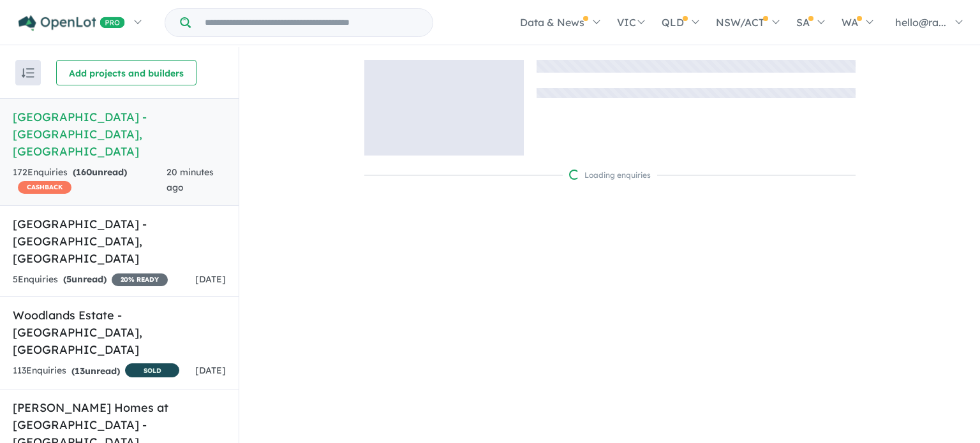 The height and width of the screenshot is (443, 980). I want to click on span: 20 % READY, so click(140, 280).